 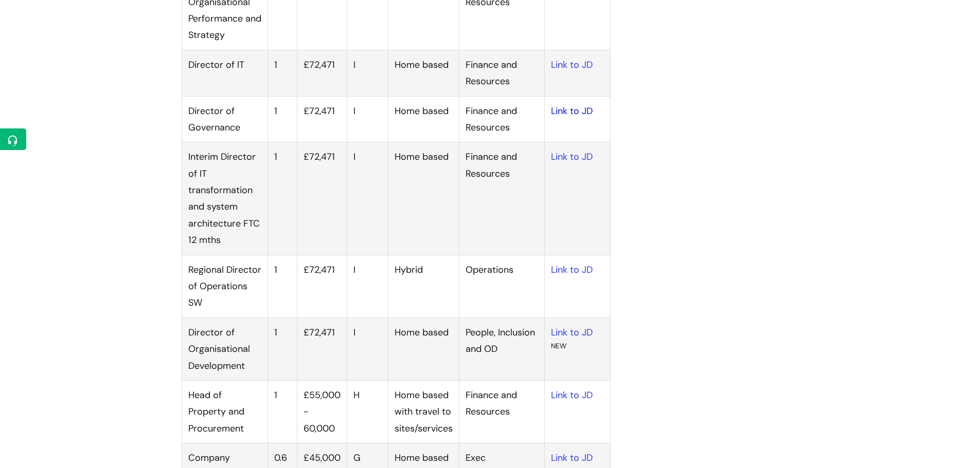 What do you see at coordinates (224, 349) in the screenshot?
I see `td: Director of Organisational Development` at bounding box center [224, 349].